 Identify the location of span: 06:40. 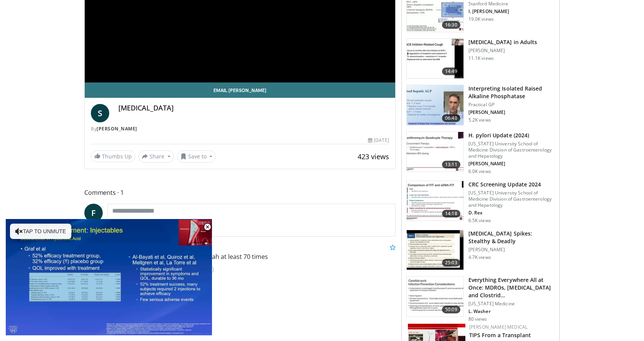
(451, 118).